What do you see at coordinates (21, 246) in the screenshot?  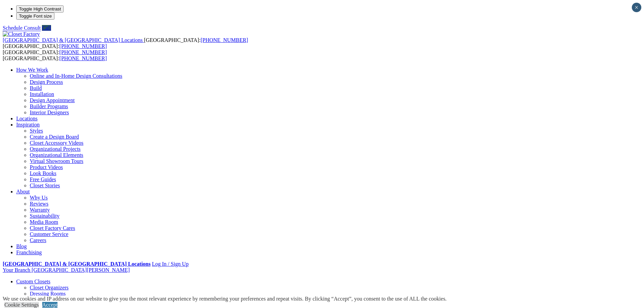 I see `a: Blog` at bounding box center [21, 246].